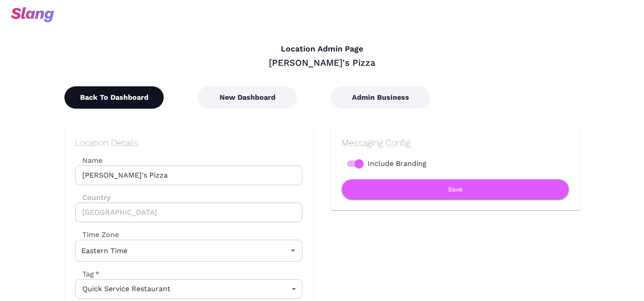 The width and height of the screenshot is (644, 301). I want to click on a: Back To Dashboard, so click(114, 97).